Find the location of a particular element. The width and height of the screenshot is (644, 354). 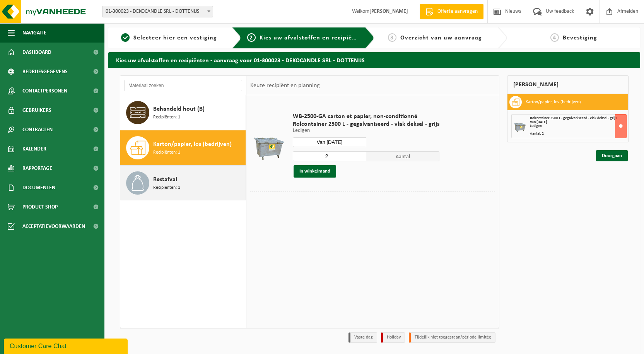

span: Bevestiging is located at coordinates (580, 38).